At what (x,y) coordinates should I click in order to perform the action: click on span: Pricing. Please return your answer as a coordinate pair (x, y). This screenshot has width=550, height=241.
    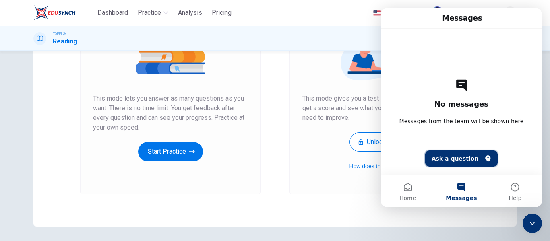
    Looking at the image, I should click on (221, 13).